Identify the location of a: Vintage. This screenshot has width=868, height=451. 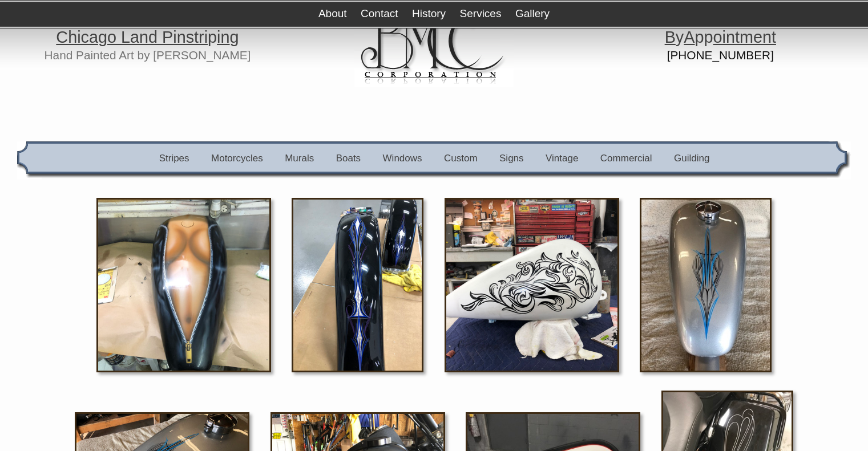
(561, 158).